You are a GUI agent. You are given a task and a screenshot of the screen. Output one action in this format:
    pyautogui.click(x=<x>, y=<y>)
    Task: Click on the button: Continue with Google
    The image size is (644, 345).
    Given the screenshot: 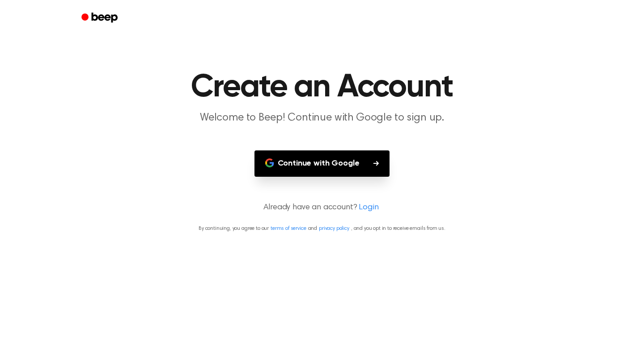 What is the action you would take?
    pyautogui.click(x=322, y=164)
    